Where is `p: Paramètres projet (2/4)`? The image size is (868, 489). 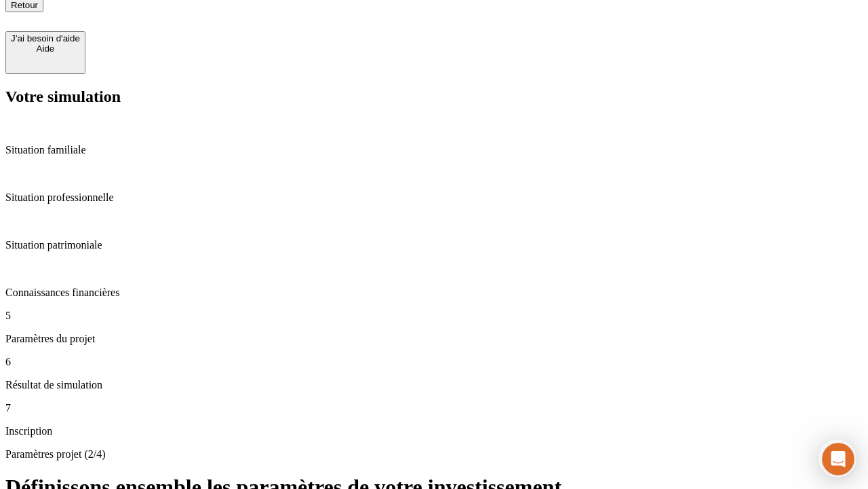 p: Paramètres projet (2/4) is located at coordinates (434, 454).